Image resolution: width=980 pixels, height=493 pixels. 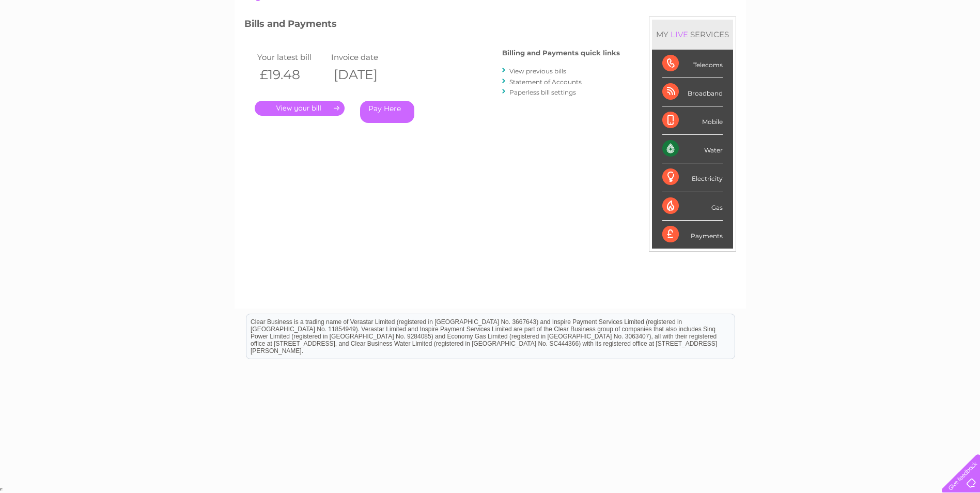 I want to click on div: Gas, so click(x=692, y=206).